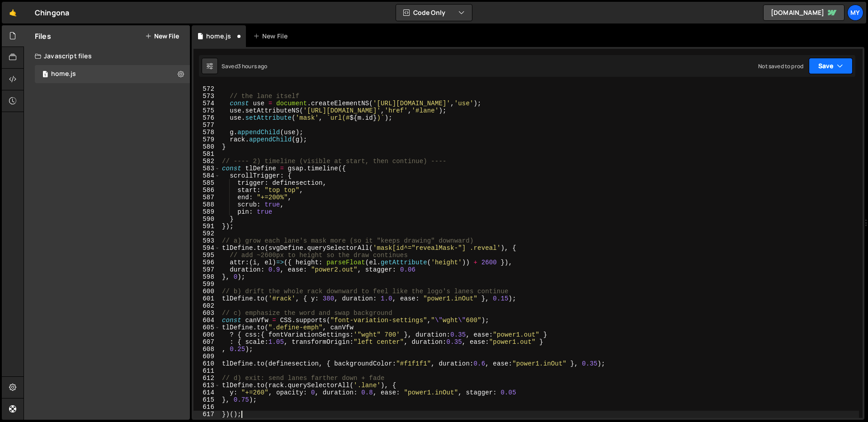 Image resolution: width=868 pixels, height=422 pixels. What do you see at coordinates (206, 190) in the screenshot?
I see `div: 586` at bounding box center [206, 190].